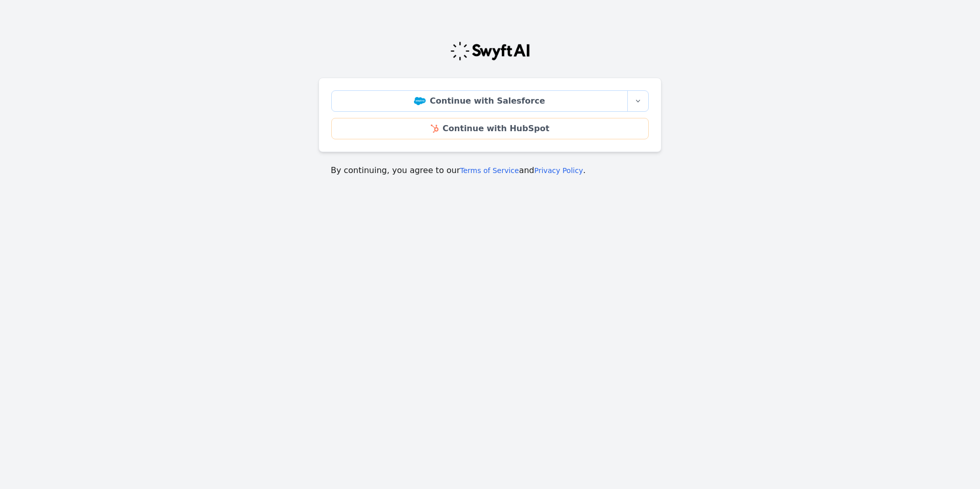  What do you see at coordinates (490, 170) in the screenshot?
I see `p: By continuing, you agree to our and .` at bounding box center [490, 170].